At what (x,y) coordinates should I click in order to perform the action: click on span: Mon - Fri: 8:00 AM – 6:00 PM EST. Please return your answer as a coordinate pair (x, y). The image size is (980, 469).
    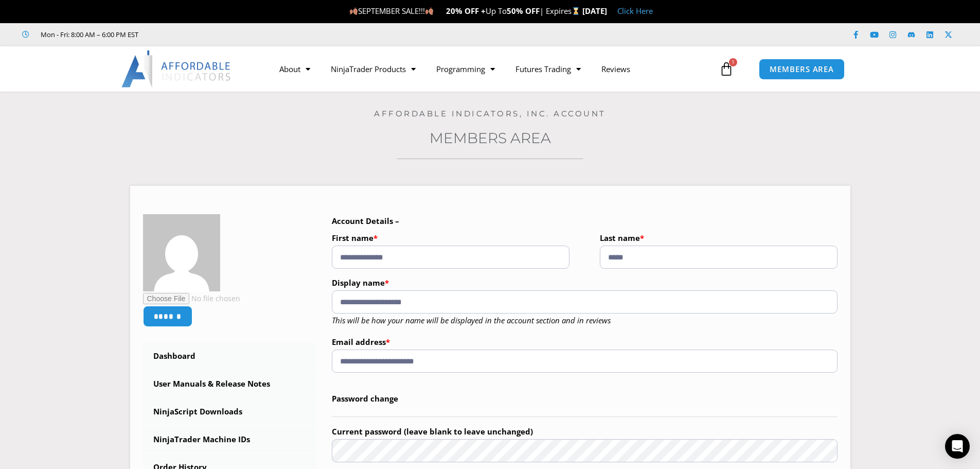
    Looking at the image, I should click on (88, 34).